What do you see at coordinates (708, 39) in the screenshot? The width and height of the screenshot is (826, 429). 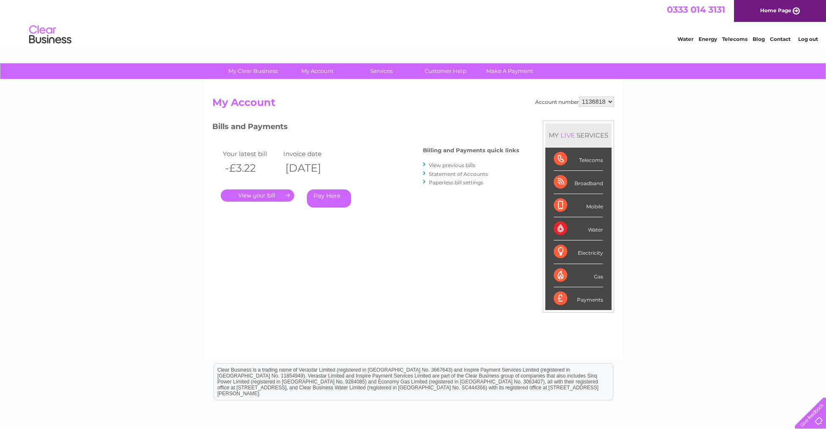 I see `a: Energy` at bounding box center [708, 39].